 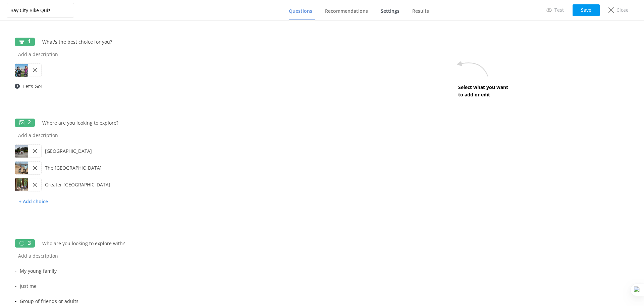 What do you see at coordinates (25, 243) in the screenshot?
I see `div: 3` at bounding box center [25, 243].